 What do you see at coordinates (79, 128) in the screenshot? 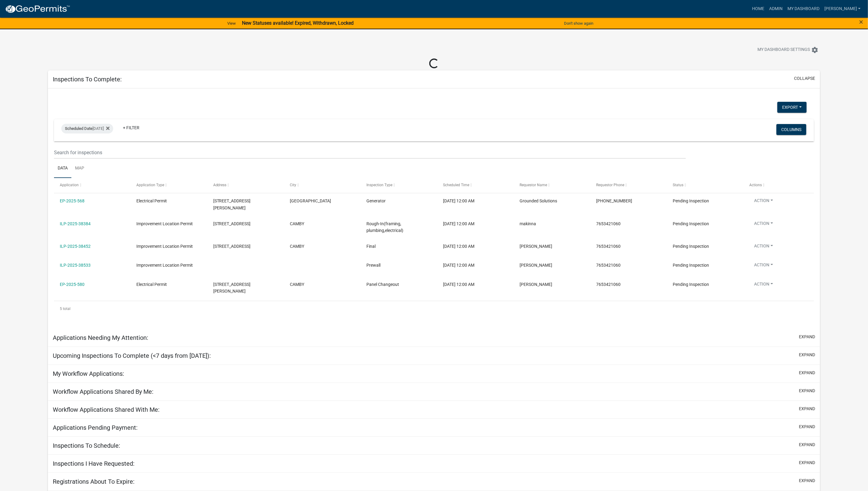
I see `span: Scheduled Date` at bounding box center [79, 128].